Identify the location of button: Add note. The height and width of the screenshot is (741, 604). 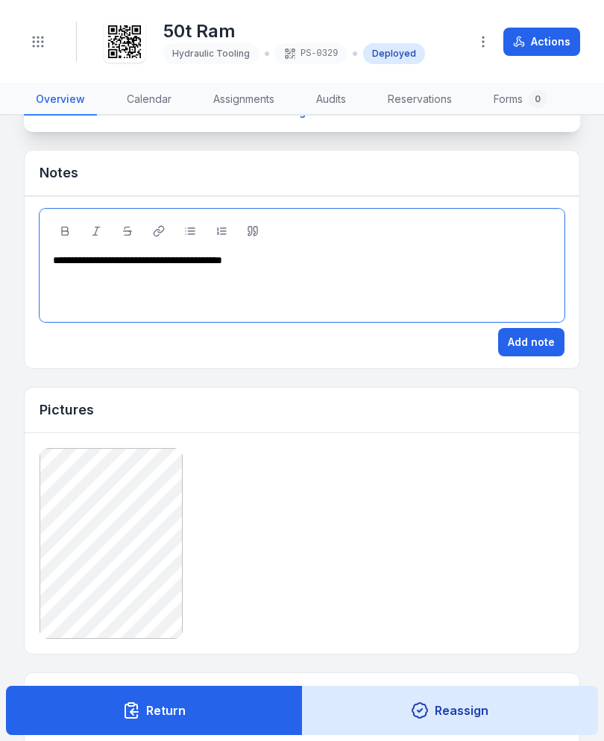
(531, 342).